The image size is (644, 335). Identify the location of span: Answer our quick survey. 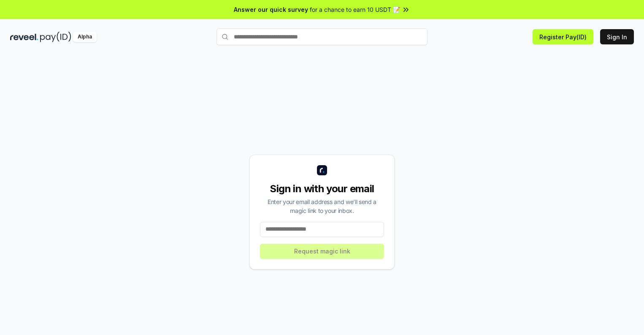
(271, 9).